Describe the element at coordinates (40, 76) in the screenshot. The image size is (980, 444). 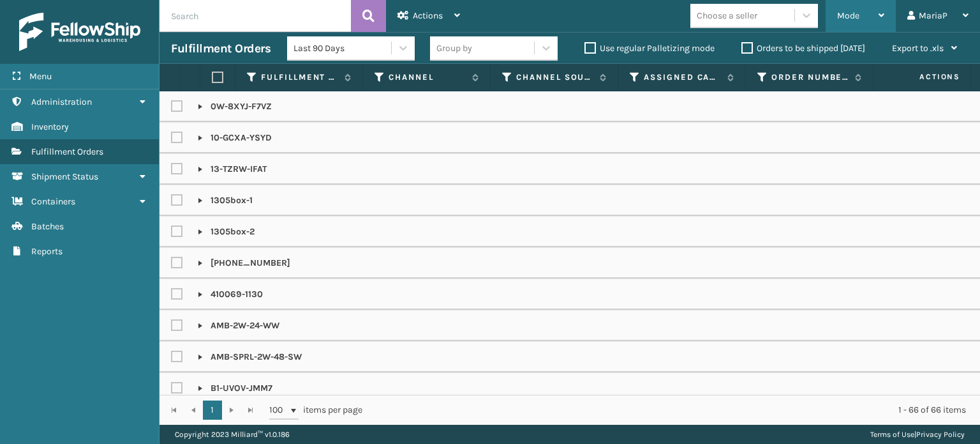
I see `span: Menu` at that location.